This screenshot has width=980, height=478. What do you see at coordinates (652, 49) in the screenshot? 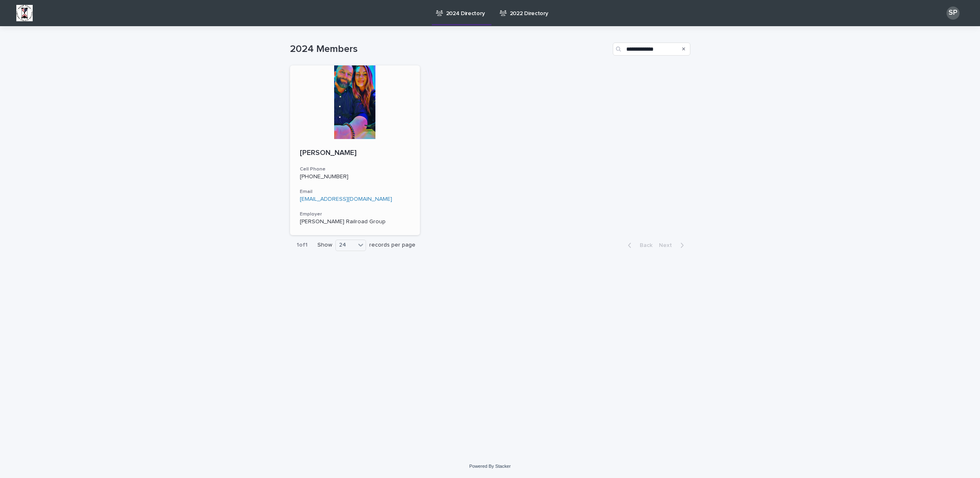
I see `div: Search` at bounding box center [652, 49].